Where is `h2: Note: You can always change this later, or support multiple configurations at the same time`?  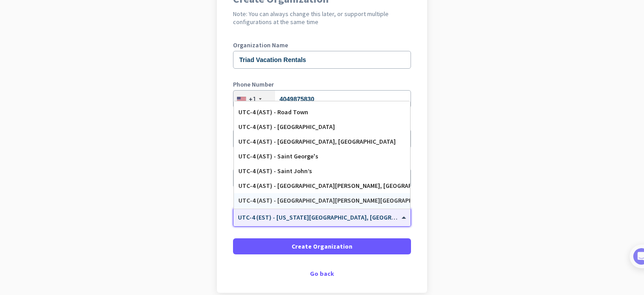 h2: Note: You can always change this later, or support multiple configurations at the same time is located at coordinates (322, 18).